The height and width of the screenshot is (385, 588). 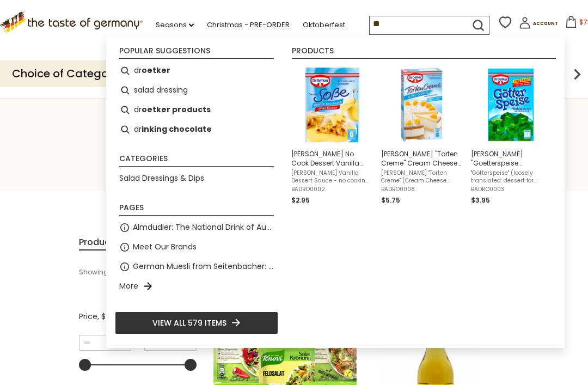 I want to click on li: Popular suggestions, so click(x=197, y=53).